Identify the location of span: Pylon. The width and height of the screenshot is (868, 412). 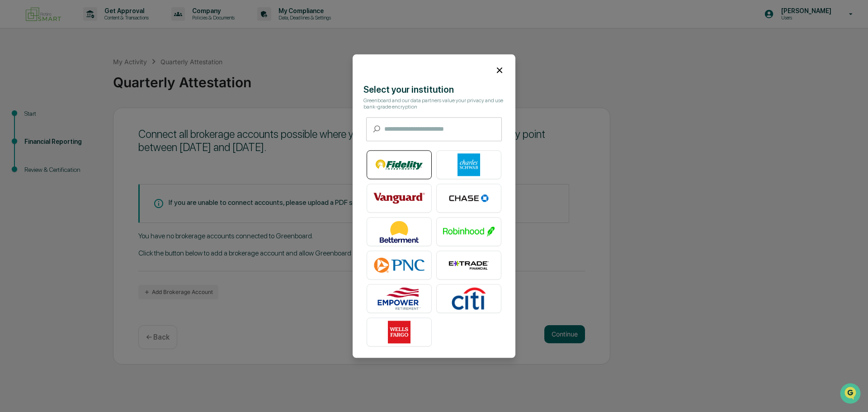
(99, 157).